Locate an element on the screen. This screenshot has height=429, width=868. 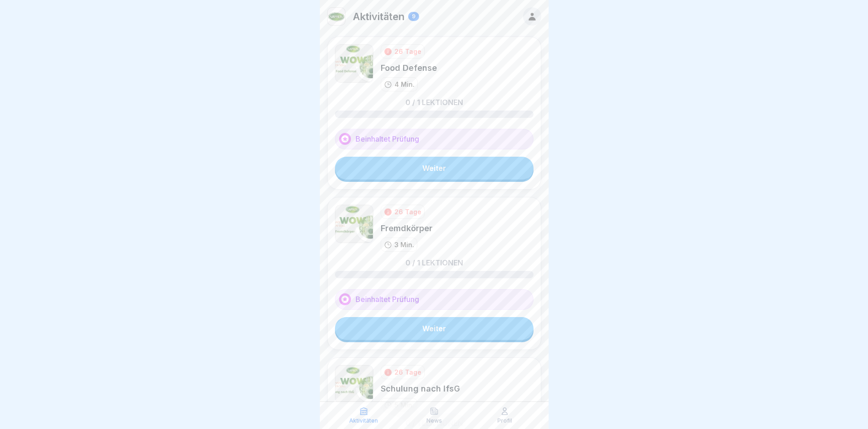
p: Profil is located at coordinates (504, 421).